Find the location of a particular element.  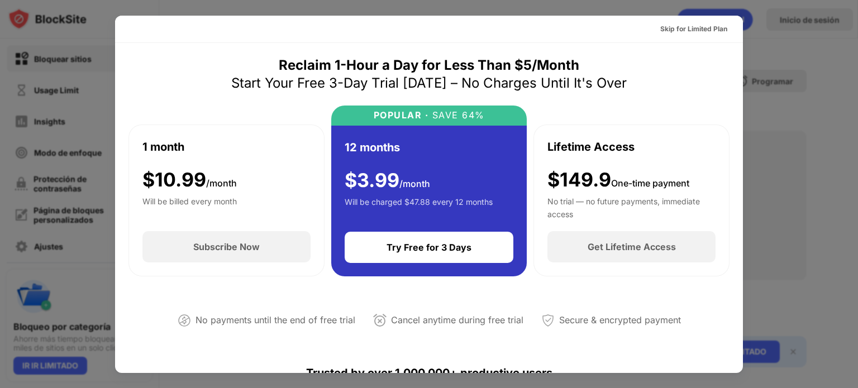

div: SAVE 64% is located at coordinates (456, 115).